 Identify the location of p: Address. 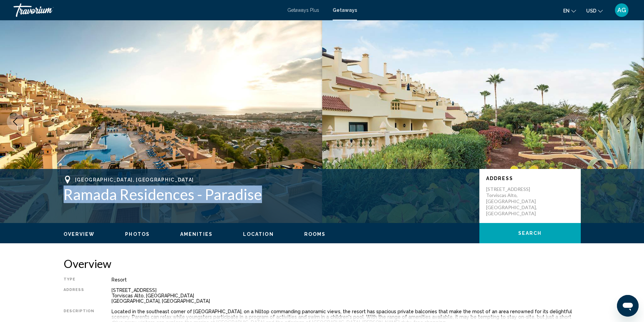
(530, 178).